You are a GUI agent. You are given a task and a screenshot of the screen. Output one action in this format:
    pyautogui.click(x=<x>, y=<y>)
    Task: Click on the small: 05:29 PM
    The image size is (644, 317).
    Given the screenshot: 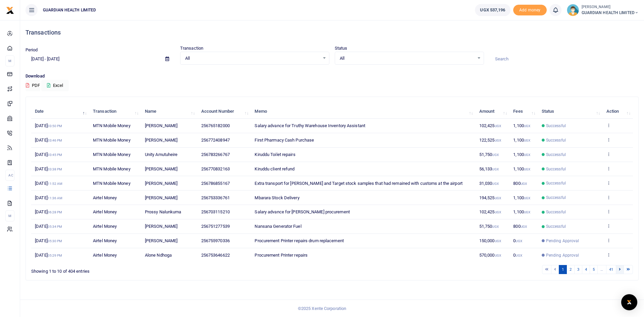 What is the action you would take?
    pyautogui.click(x=55, y=255)
    